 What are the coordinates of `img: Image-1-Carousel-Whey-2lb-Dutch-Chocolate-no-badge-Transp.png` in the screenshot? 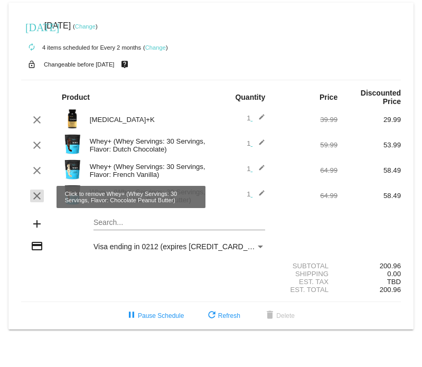 It's located at (72, 144).